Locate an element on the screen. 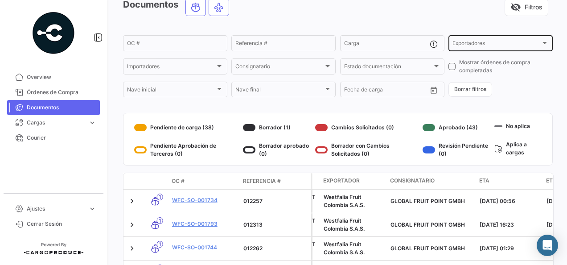  button: Open calendar is located at coordinates (434, 90).